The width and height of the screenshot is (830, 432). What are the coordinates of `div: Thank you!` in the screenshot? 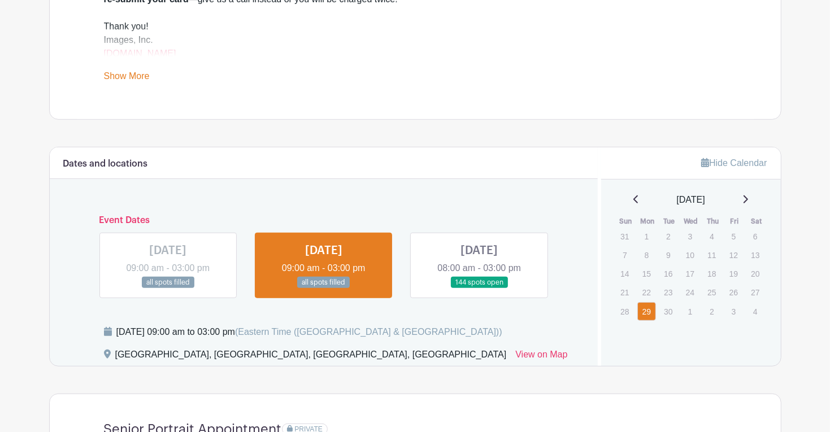 It's located at (415, 27).